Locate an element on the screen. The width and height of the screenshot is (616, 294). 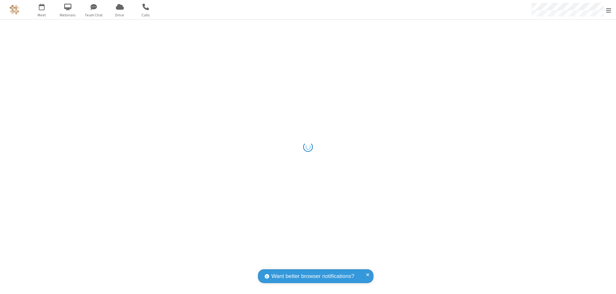
span: Calls is located at coordinates (146, 15).